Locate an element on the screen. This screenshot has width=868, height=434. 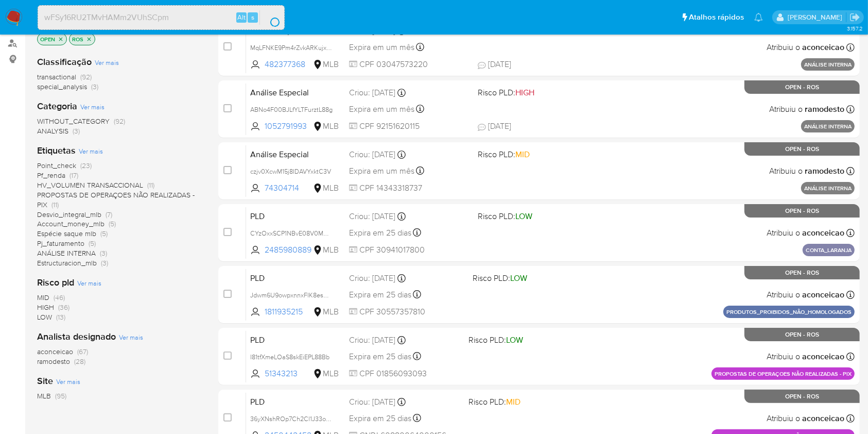
span: 3.157.2 is located at coordinates (855, 28).